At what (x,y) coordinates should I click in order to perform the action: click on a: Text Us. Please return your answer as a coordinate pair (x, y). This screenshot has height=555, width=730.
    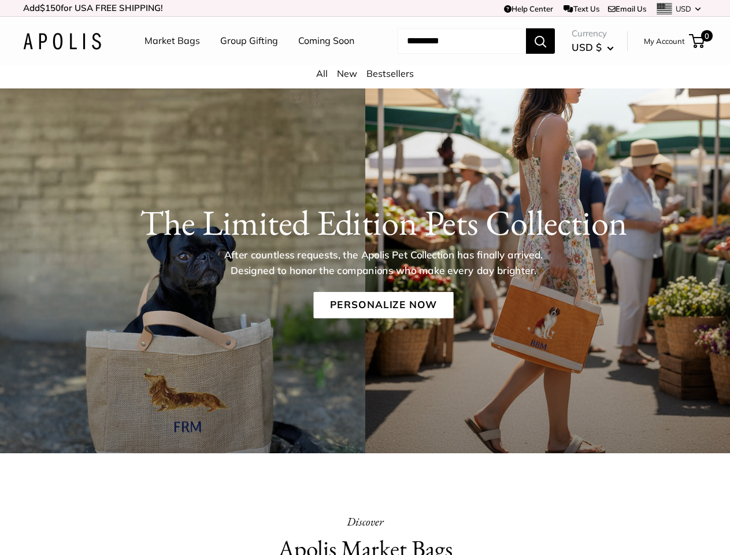
    Looking at the image, I should click on (581, 9).